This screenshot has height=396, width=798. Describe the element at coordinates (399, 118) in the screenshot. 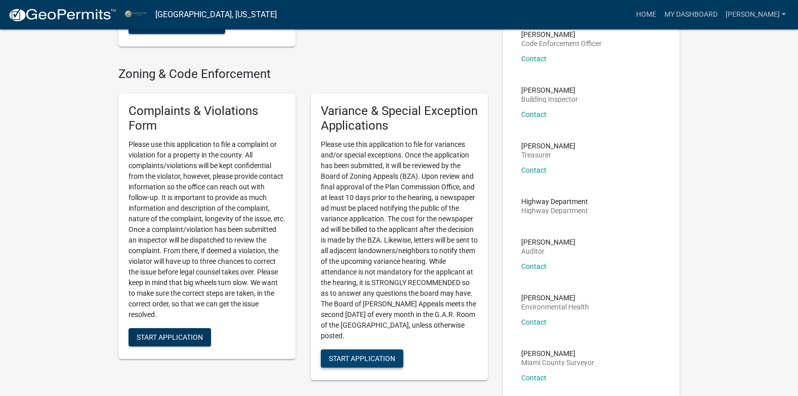

I see `h5: Variance & Special Exception Applications` at that location.